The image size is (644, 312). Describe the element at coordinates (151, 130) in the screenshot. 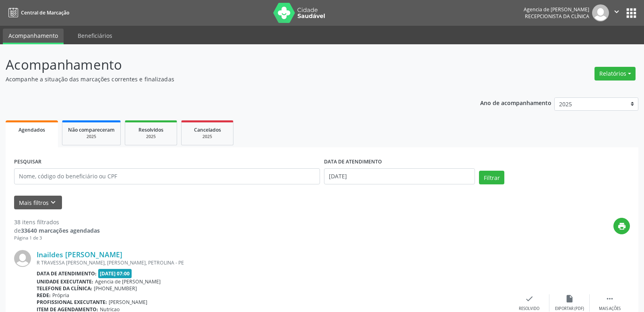

I see `span: Resolvidos` at that location.